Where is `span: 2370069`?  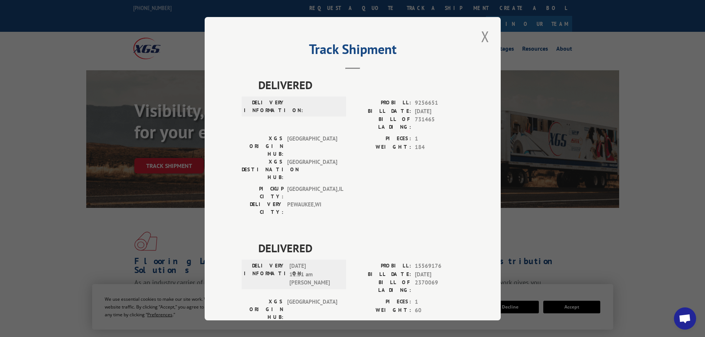 span: 2370069 is located at coordinates (439, 286).